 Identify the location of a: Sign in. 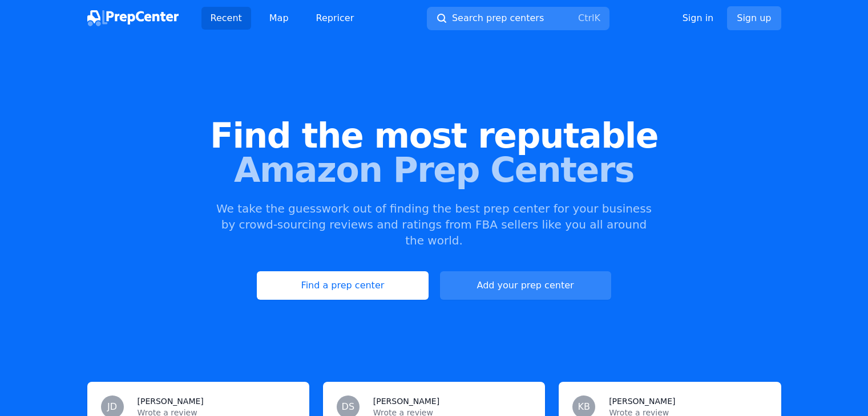
(698, 18).